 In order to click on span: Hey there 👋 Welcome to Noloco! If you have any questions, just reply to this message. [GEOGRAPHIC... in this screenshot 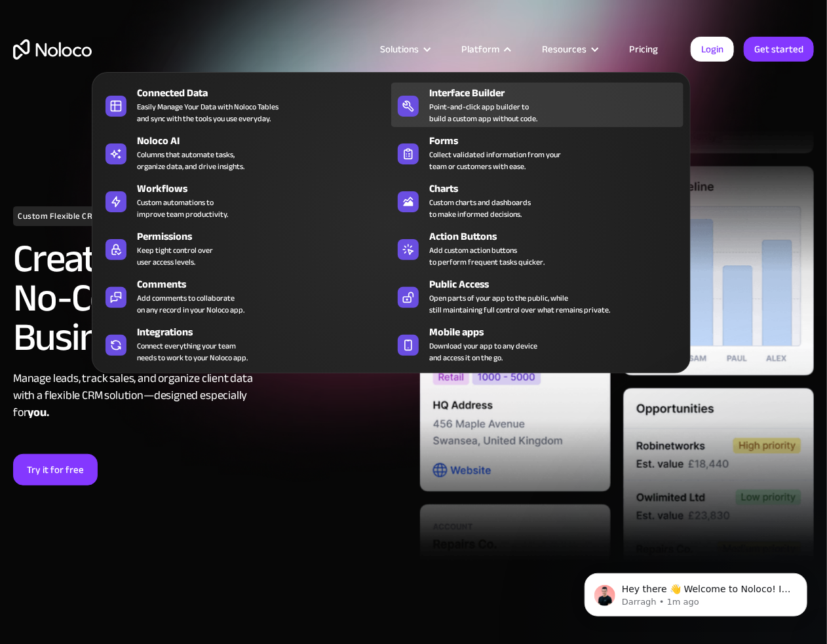, I will do `click(142, 63)`.